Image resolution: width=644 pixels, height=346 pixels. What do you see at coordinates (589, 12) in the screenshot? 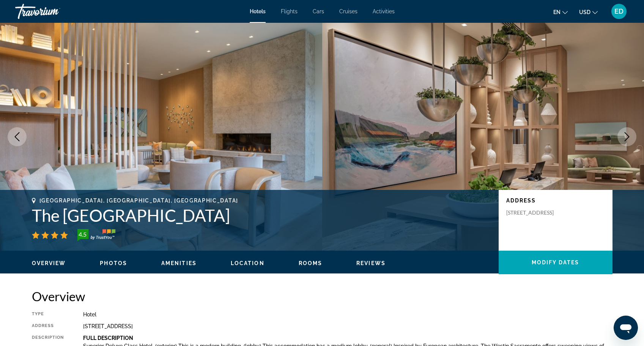
I see `button: Change currency` at bounding box center [589, 12].